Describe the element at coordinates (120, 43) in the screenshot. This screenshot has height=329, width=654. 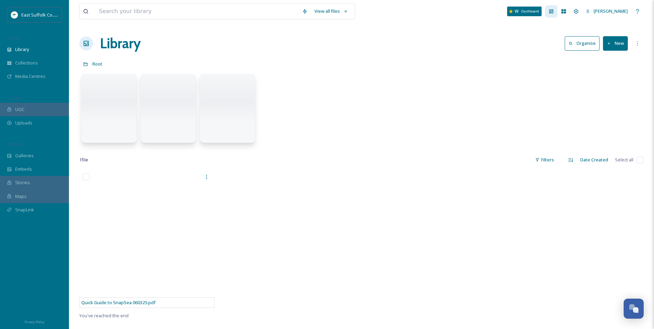
I see `a: Library` at that location.